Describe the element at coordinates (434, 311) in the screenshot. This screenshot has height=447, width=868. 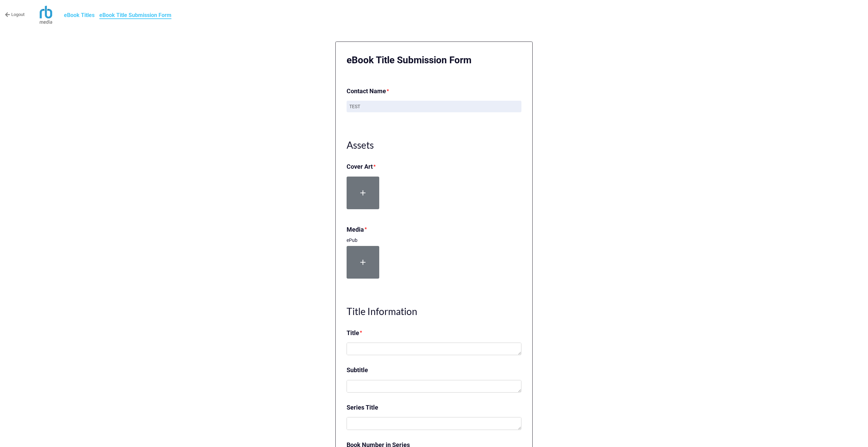
I see `h1: Title Information` at that location.